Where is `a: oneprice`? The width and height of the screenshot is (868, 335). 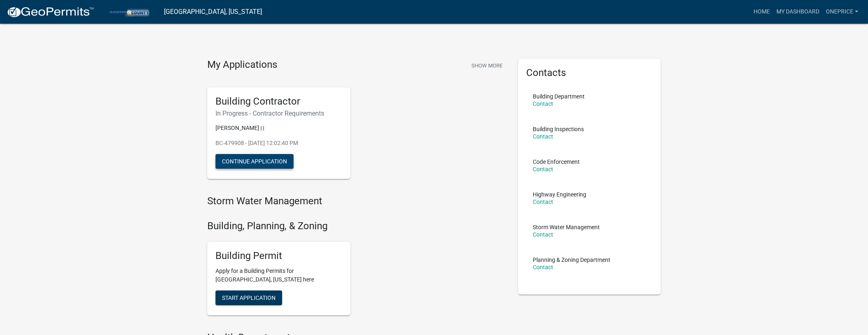
a: oneprice is located at coordinates (842, 12).